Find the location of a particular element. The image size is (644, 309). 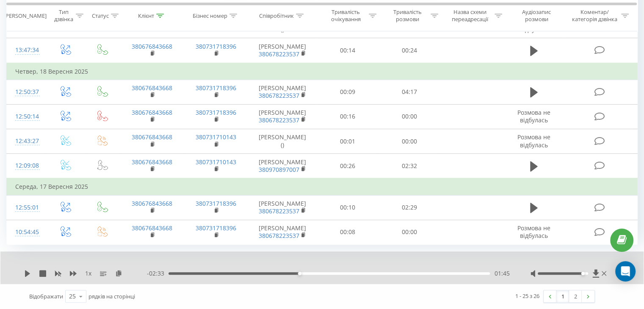

span: 01:45 is located at coordinates (502, 274).